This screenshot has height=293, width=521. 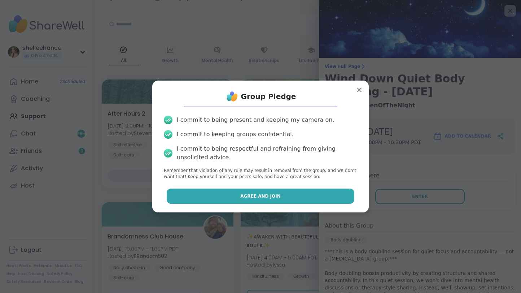 What do you see at coordinates (261, 174) in the screenshot?
I see `p: Remember that violation of any rule may result in removal from the group, and we don’t want that!...` at bounding box center [261, 174].